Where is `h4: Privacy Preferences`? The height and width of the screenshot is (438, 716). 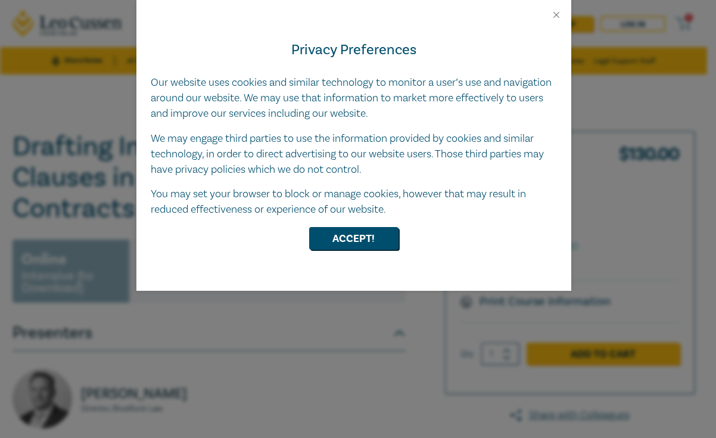 h4: Privacy Preferences is located at coordinates (354, 50).